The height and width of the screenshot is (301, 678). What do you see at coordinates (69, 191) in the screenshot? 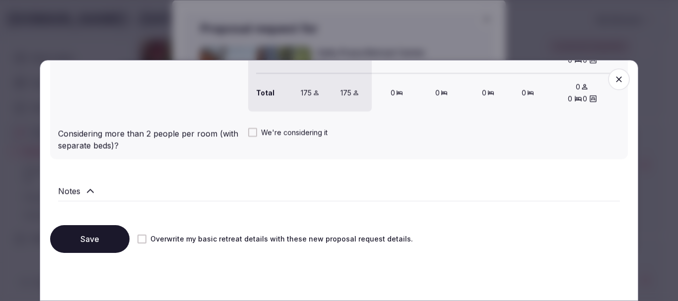
I see `h2: Notes` at bounding box center [69, 191].